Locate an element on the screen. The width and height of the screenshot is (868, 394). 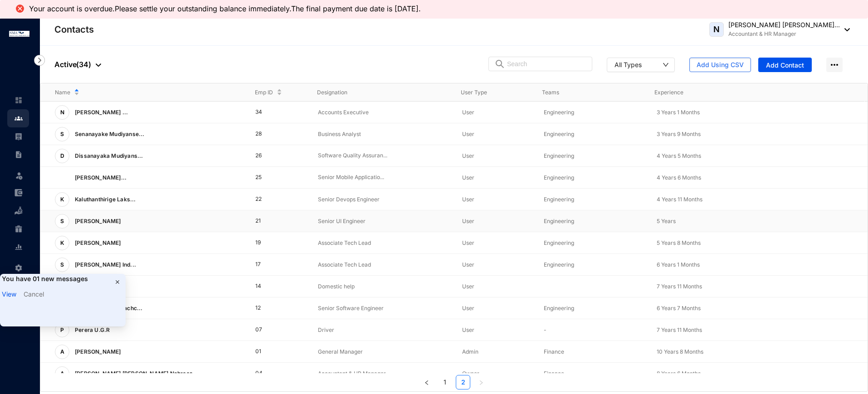
img: home-unselected.a29eae3204392db15eaf.svg is located at coordinates (19, 100).